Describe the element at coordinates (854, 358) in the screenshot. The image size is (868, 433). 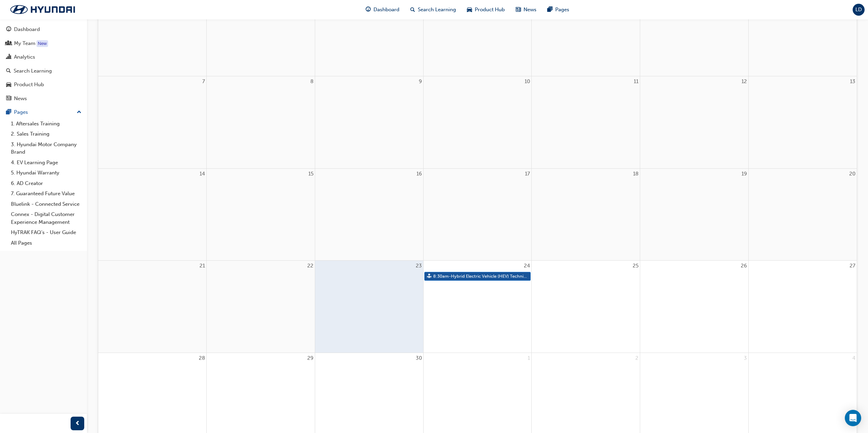
I see `a: October 4, 2025` at that location.